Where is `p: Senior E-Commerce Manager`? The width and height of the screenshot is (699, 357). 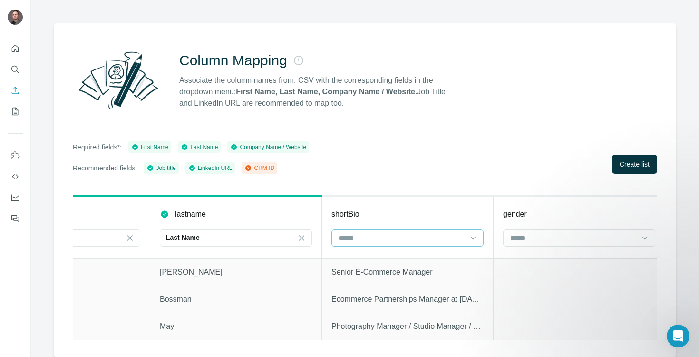
p: Senior E-Commerce Manager is located at coordinates (407, 272).